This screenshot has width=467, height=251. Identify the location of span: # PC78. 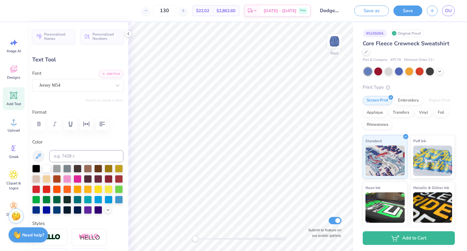
(396, 60).